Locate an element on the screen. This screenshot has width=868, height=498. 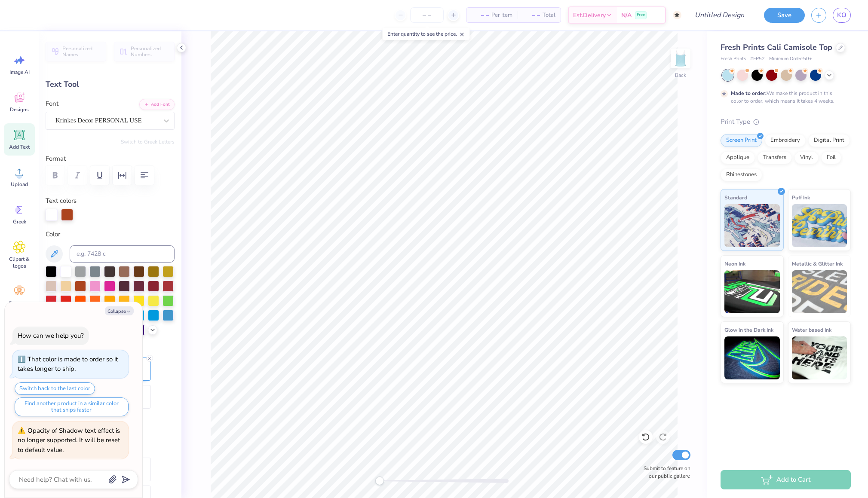
div: Foil is located at coordinates (831, 158).